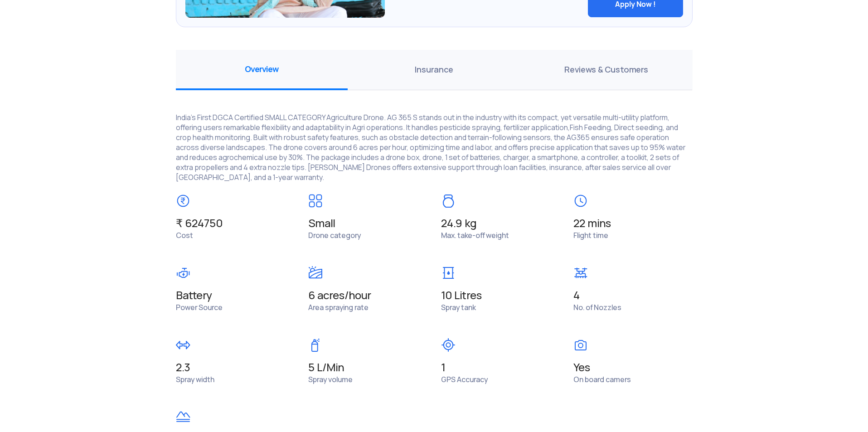 The width and height of the screenshot is (868, 432). Describe the element at coordinates (199, 307) in the screenshot. I see `span: Power Source` at that location.